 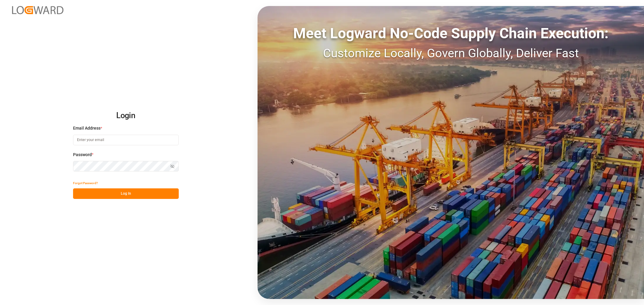 I want to click on input: Enter your email, so click(x=126, y=140).